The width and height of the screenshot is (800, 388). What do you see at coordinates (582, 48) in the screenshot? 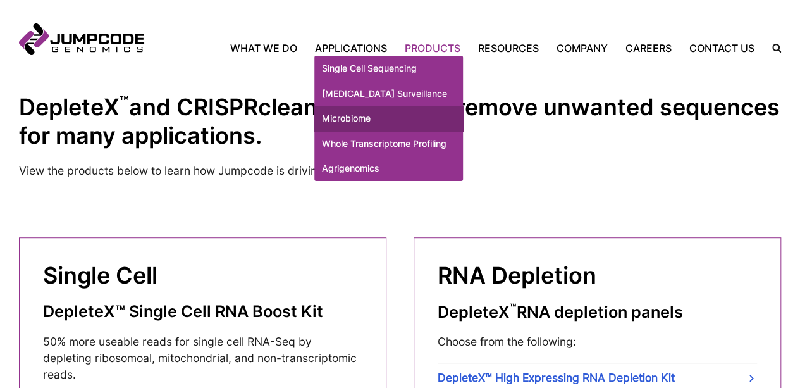
I see `a: Company` at bounding box center [582, 48].